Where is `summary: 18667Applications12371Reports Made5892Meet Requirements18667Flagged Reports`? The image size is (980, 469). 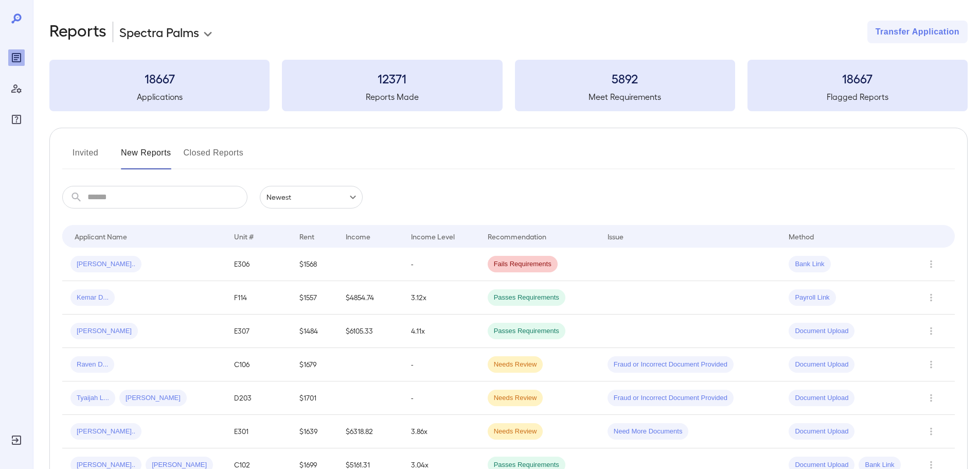 summary: 18667Applications12371Reports Made5892Meet Requirements18667Flagged Reports is located at coordinates (508, 86).